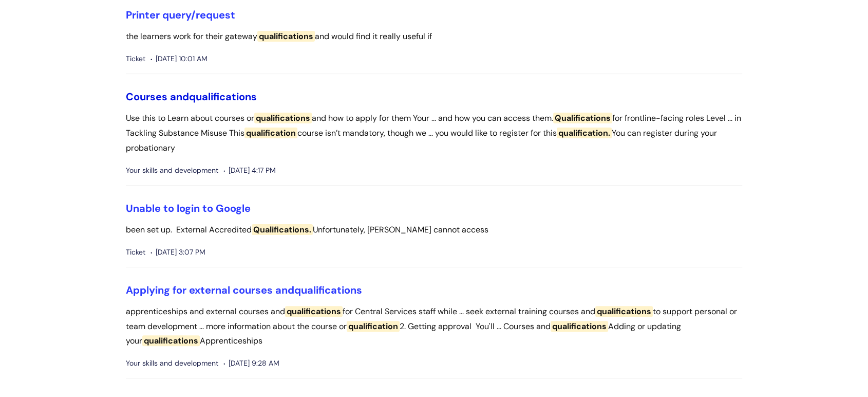 The image size is (868, 397). Describe the element at coordinates (434, 133) in the screenshot. I see `p: Use this to Learn about courses or and how to apply for them Your ... and how you can access them...` at that location.